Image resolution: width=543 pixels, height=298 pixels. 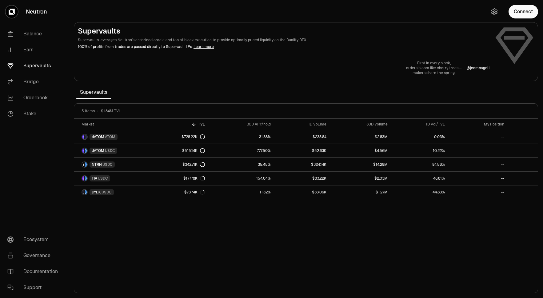 I want to click on p: orders bloom like cherry trees—, so click(x=434, y=68).